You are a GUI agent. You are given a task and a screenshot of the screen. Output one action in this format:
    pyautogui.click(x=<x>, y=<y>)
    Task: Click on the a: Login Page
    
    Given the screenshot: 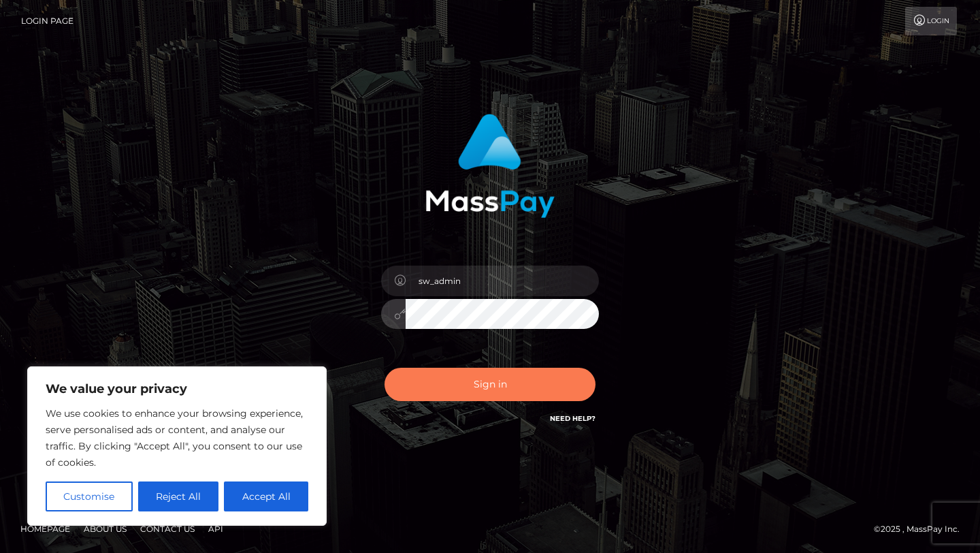 What is the action you would take?
    pyautogui.click(x=47, y=21)
    